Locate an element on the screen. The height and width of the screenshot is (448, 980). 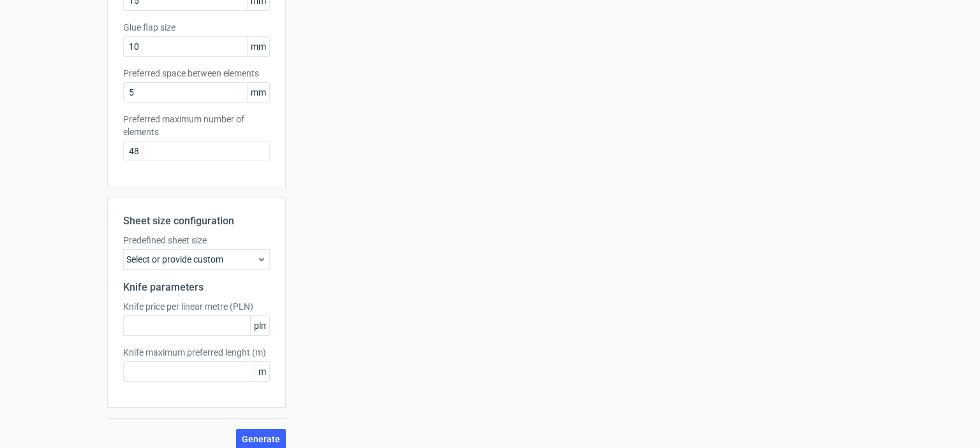
span: m is located at coordinates (261, 371).